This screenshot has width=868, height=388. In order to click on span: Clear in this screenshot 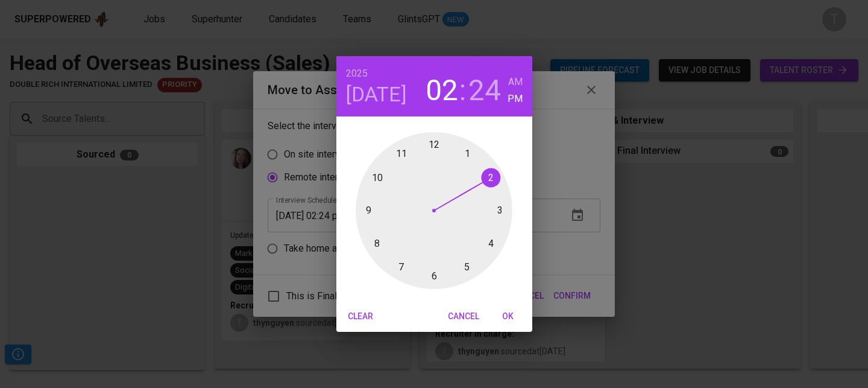, I will do `click(360, 316)`.